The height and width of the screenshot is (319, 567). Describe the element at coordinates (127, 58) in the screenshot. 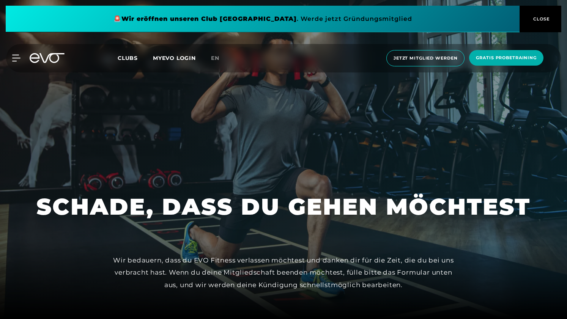

I see `span: Clubs` at that location.